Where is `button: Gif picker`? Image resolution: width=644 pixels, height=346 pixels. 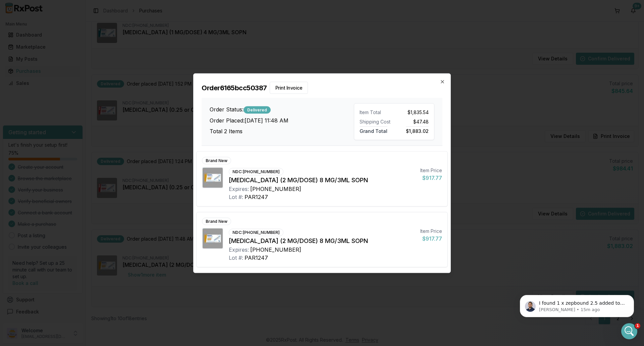
button: Gif picker is located at coordinates (24, 222).